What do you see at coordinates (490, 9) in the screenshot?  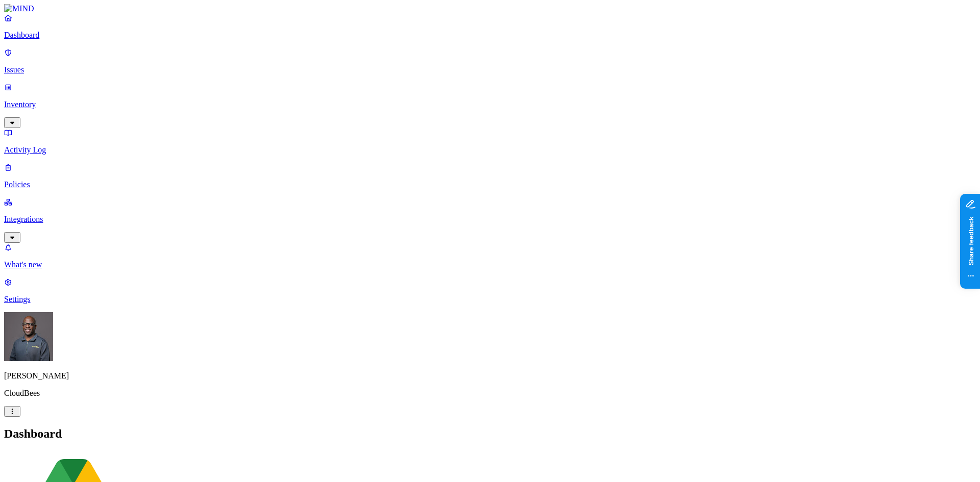 I see `a: MIND` at bounding box center [490, 9].